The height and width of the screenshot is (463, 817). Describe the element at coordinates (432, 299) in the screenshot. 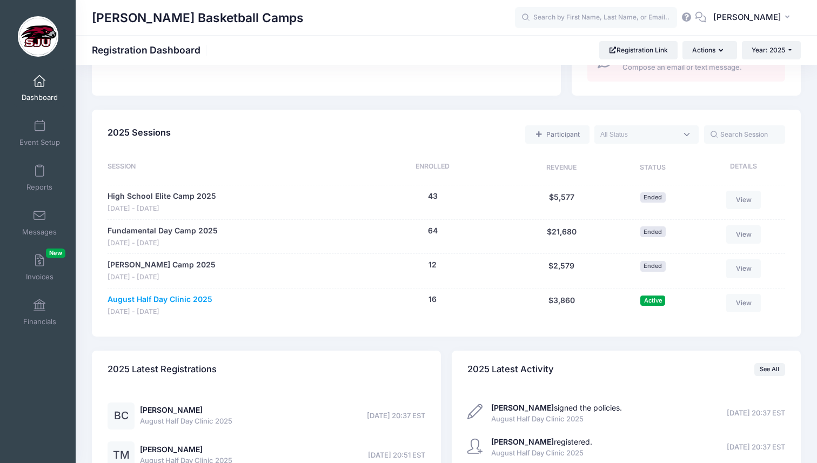

I see `button: 16` at that location.